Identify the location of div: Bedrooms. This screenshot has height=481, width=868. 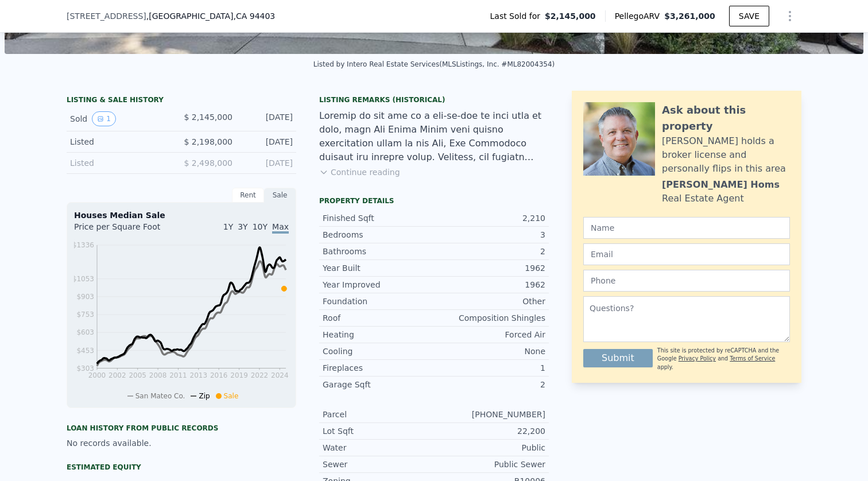
(378, 235).